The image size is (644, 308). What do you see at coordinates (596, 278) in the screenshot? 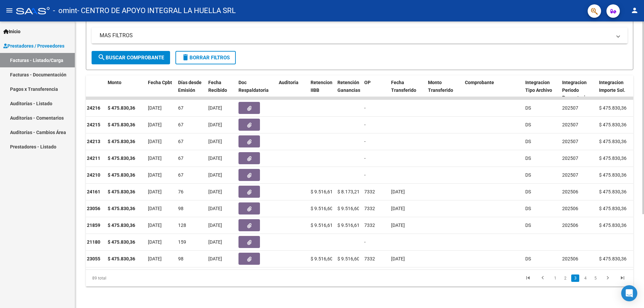
I see `a: 5` at bounding box center [596, 278].